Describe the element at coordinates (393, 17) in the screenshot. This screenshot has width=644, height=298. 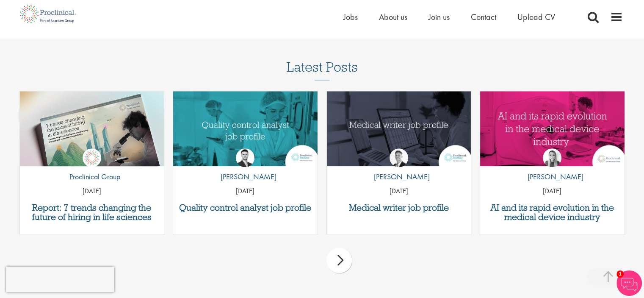
I see `span: About us` at that location.